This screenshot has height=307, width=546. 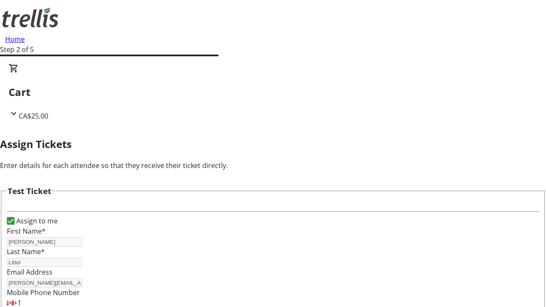 What do you see at coordinates (29, 272) in the screenshot?
I see `label: Email Address` at bounding box center [29, 272].